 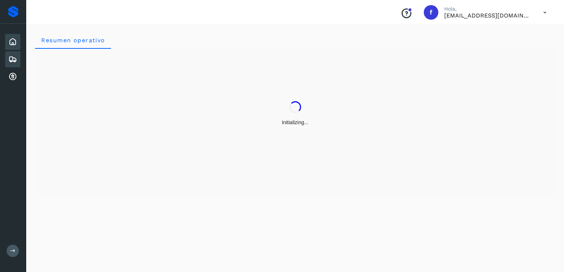 What do you see at coordinates (13, 42) in the screenshot?
I see `div: Inicio` at bounding box center [13, 42].